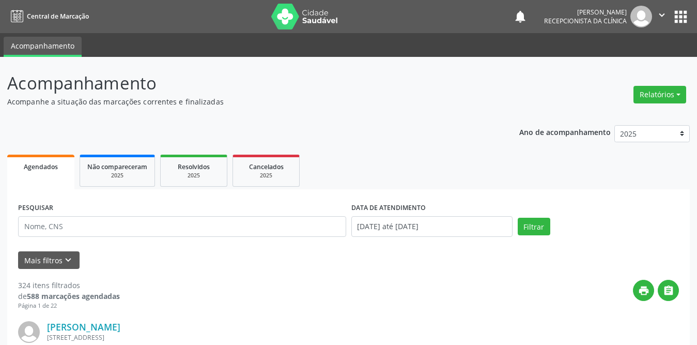  I want to click on button: apps, so click(680, 17).